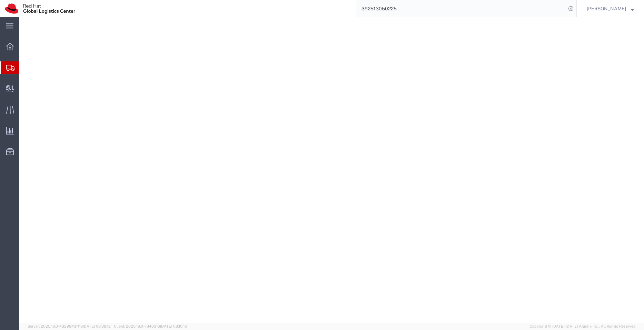 This screenshot has width=644, height=330. What do you see at coordinates (69, 326) in the screenshot?
I see `span: Server: 2025.18.0-4329943ff18` at bounding box center [69, 326].